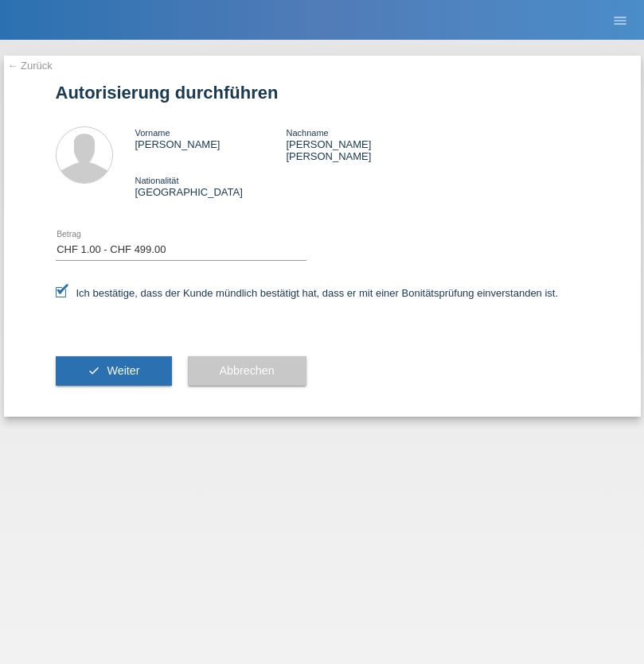 This screenshot has width=644, height=664. What do you see at coordinates (157, 181) in the screenshot?
I see `span: Nationalität` at bounding box center [157, 181].